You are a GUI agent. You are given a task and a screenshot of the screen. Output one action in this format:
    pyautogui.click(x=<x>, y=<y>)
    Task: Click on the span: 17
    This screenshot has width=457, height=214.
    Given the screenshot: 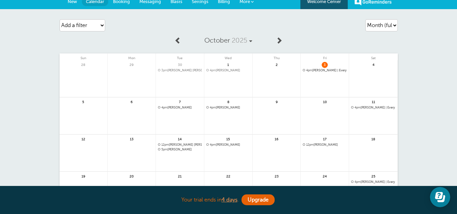 What is the action you would take?
    pyautogui.click(x=325, y=139)
    